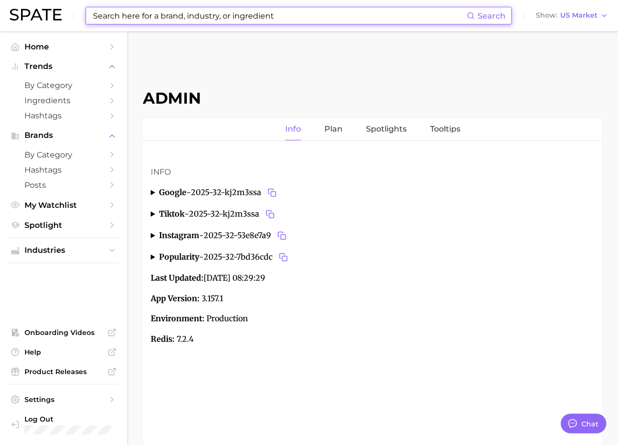 The width and height of the screenshot is (618, 445). Describe the element at coordinates (372, 257) in the screenshot. I see `summary: popularity-2025-32-7bd36cdcCopy 2025-32-7bd36cdc to clipboard` at that location.